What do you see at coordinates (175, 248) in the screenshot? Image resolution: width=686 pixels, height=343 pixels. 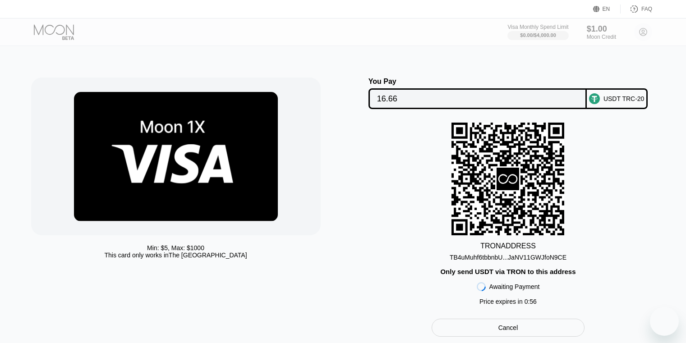 I see `div: Min: $ 5 , Max: $ 1000` at bounding box center [175, 248].